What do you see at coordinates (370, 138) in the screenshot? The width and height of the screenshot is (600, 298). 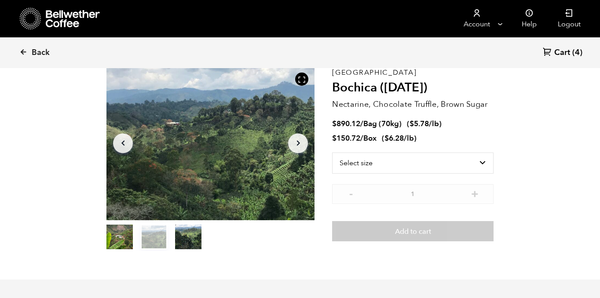 I see `span: Box` at bounding box center [370, 138].